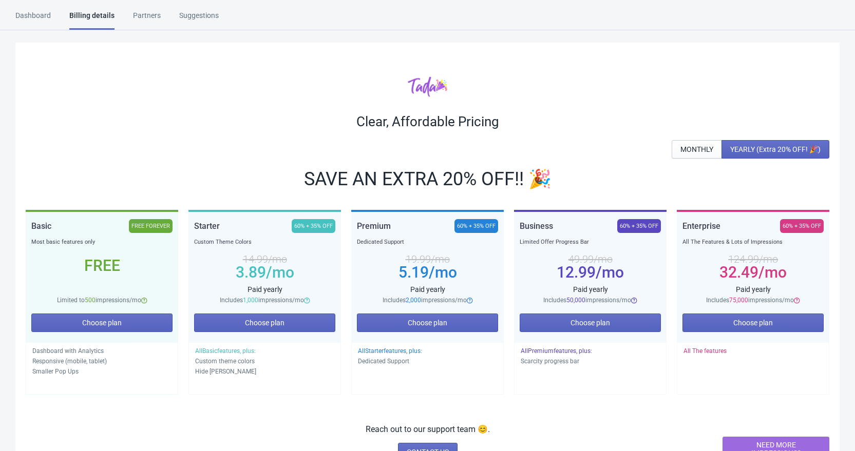 The height and width of the screenshot is (451, 855). I want to click on span: All Premium features, plus:, so click(556, 351).